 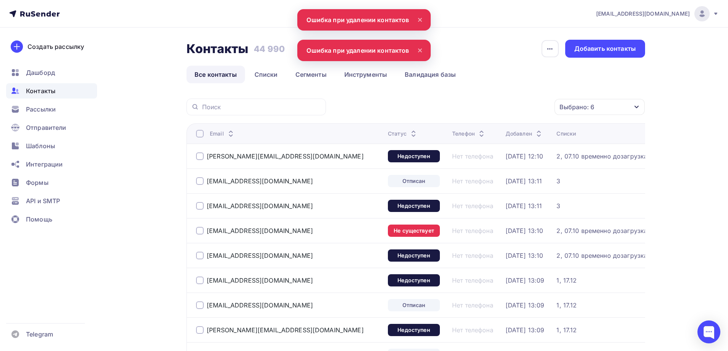 I want to click on a: Инструменты, so click(x=366, y=74).